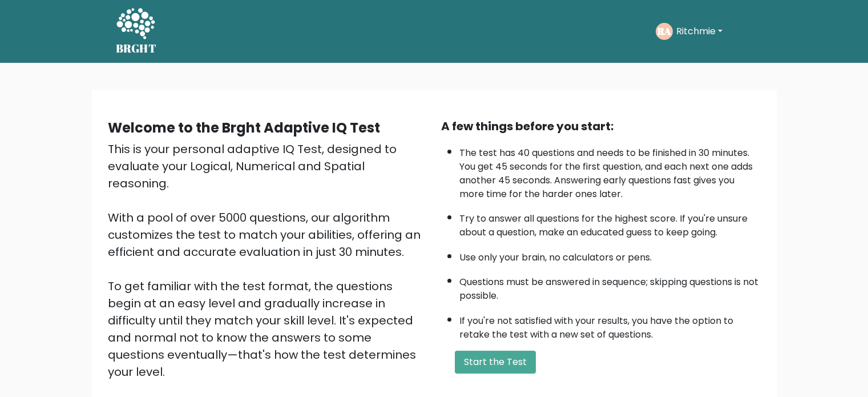 The height and width of the screenshot is (397, 868). What do you see at coordinates (136, 48) in the screenshot?
I see `h5: BRGHT` at bounding box center [136, 48].